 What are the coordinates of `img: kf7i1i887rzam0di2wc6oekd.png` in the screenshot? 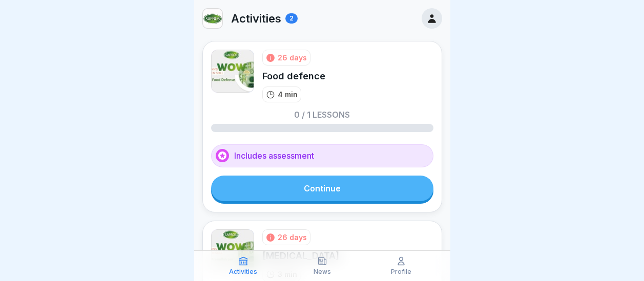 It's located at (213, 18).